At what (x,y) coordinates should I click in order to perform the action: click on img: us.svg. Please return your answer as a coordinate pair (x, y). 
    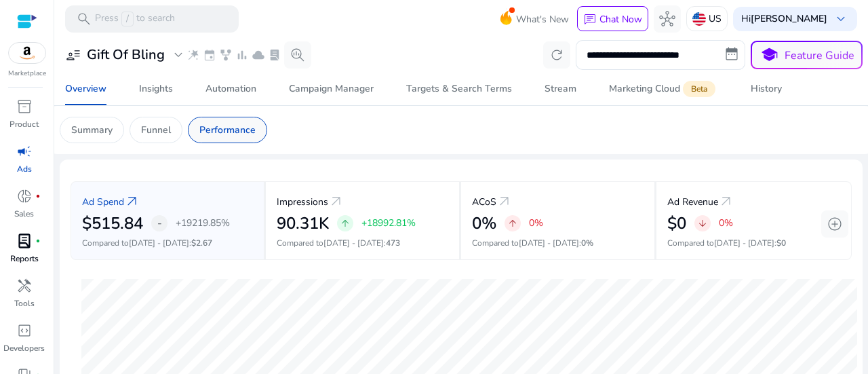
    Looking at the image, I should click on (699, 19).